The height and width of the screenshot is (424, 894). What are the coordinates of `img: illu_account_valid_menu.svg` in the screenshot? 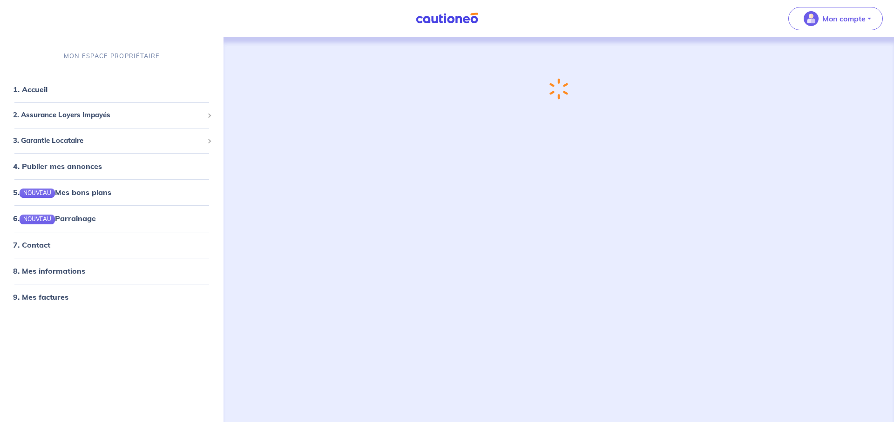 It's located at (811, 19).